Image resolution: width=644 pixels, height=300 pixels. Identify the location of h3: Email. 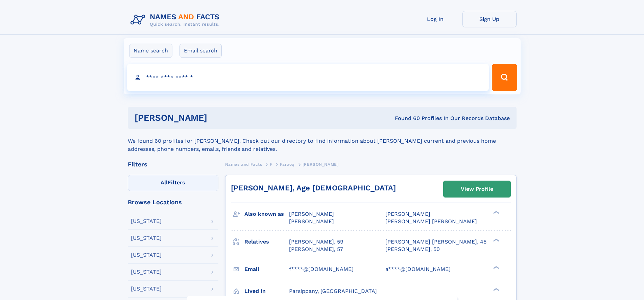
(267, 270).